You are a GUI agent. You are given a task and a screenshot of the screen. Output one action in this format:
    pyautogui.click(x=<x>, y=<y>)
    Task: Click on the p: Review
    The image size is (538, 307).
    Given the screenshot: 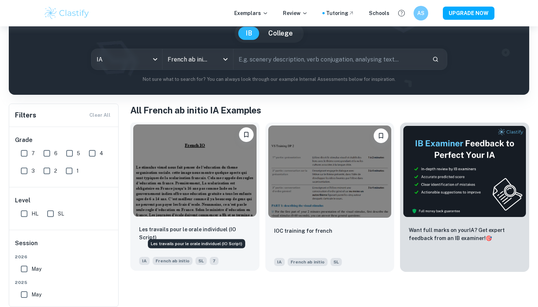 What is the action you would take?
    pyautogui.click(x=295, y=13)
    